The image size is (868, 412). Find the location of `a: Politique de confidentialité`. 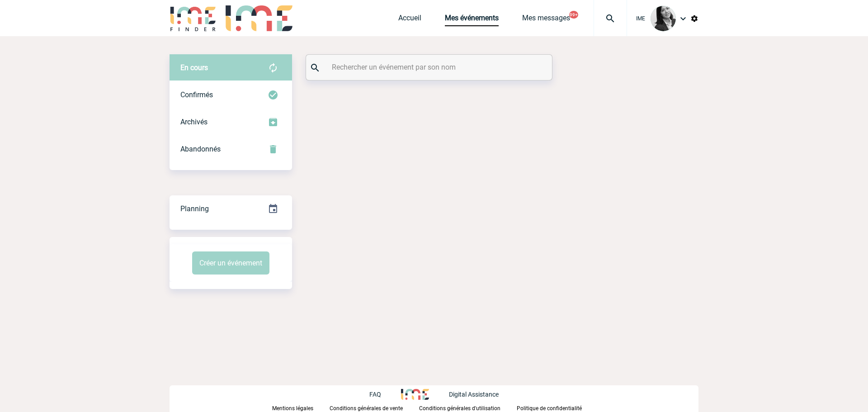

a: Politique de confidentialité is located at coordinates (556, 408).